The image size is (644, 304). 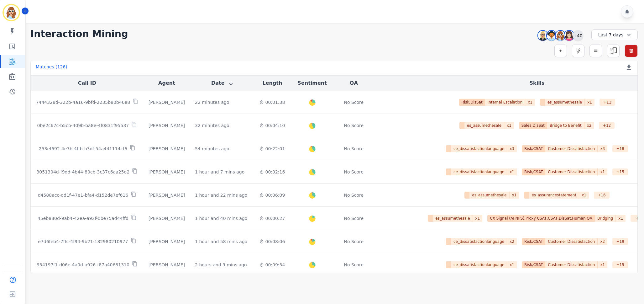 What do you see at coordinates (83, 172) in the screenshot?
I see `p: 3051304d-f9dd-4b44-80cb-3c37c6aa25d2` at bounding box center [83, 172].